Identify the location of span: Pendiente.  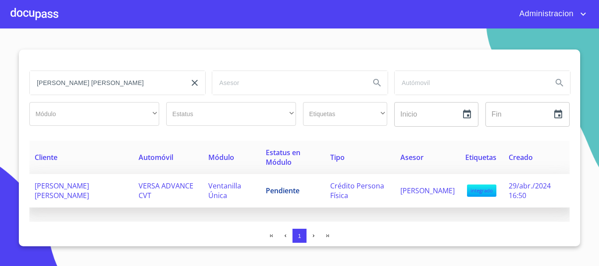
(282, 191).